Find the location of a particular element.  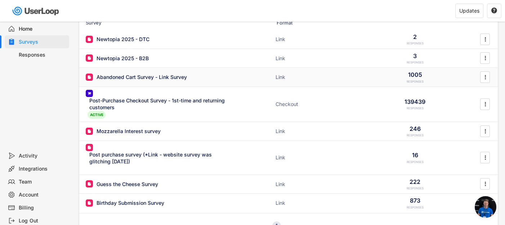

div: 16 is located at coordinates (415, 155).